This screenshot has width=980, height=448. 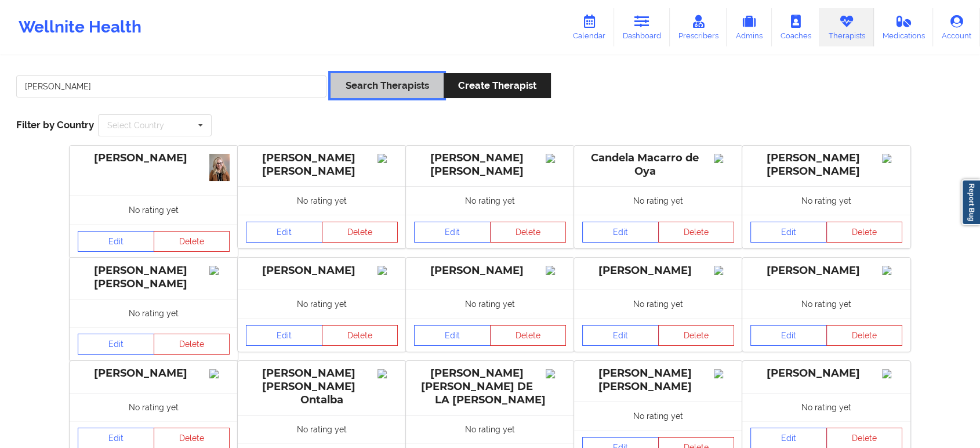 I want to click on button: Search Therapists, so click(x=387, y=86).